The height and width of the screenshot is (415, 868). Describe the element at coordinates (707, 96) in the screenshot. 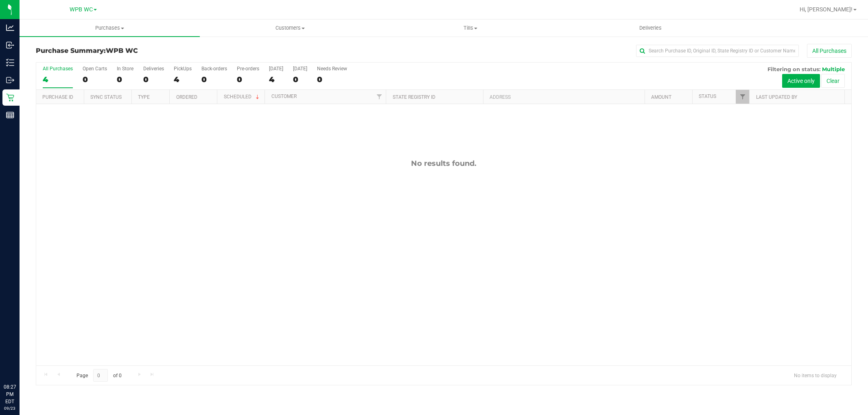

I see `a: Status` at that location.